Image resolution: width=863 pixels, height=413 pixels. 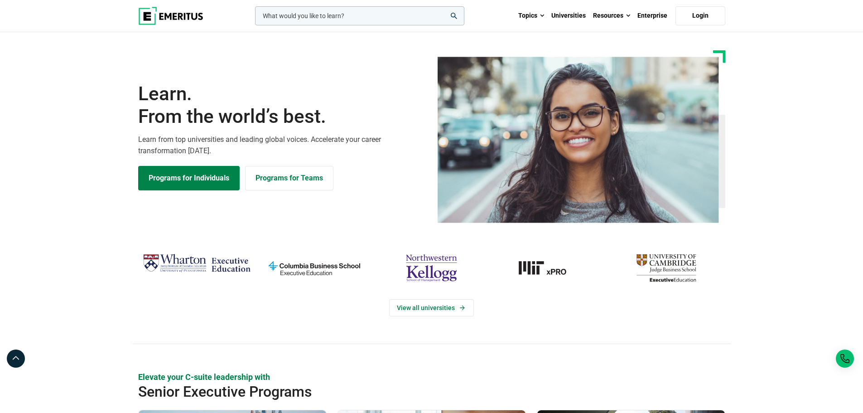 I want to click on p: Elevate your C-suite leadership with, so click(x=432, y=376).